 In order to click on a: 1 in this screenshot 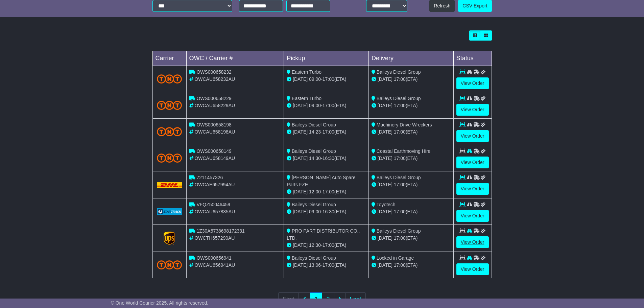, I will do `click(316, 299)`.